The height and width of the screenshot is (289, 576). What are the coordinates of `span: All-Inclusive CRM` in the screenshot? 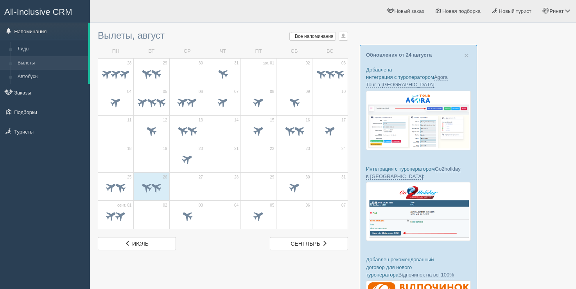 It's located at (38, 12).